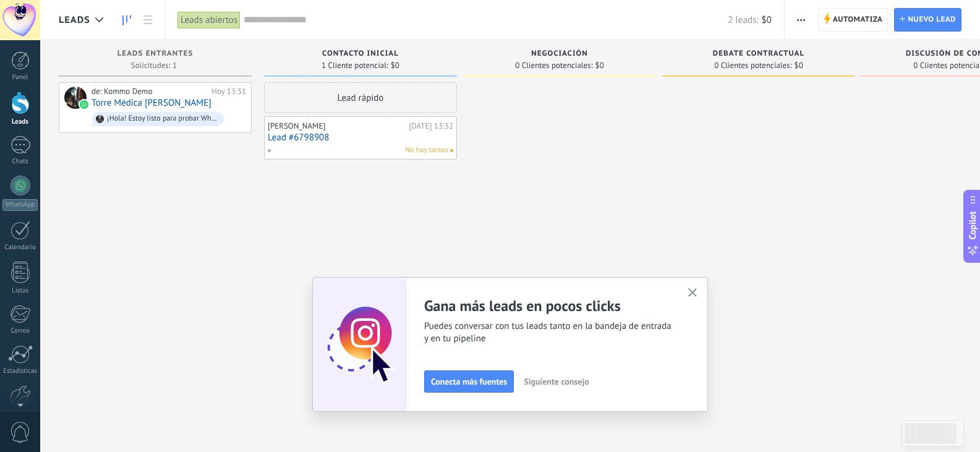  I want to click on div: de: Kommo Demo, so click(149, 92).